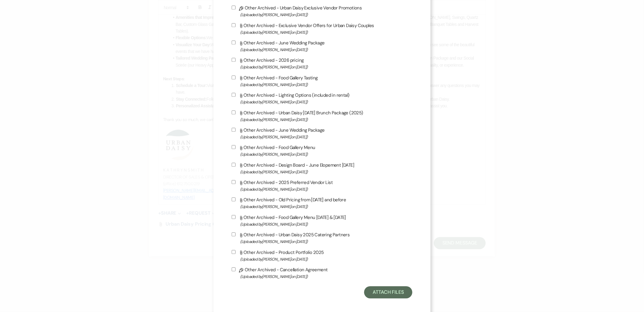  What do you see at coordinates (322, 237) in the screenshot?
I see `label: Other Archived - Urban Daisy 2025 Catering Partners` at bounding box center [322, 237].